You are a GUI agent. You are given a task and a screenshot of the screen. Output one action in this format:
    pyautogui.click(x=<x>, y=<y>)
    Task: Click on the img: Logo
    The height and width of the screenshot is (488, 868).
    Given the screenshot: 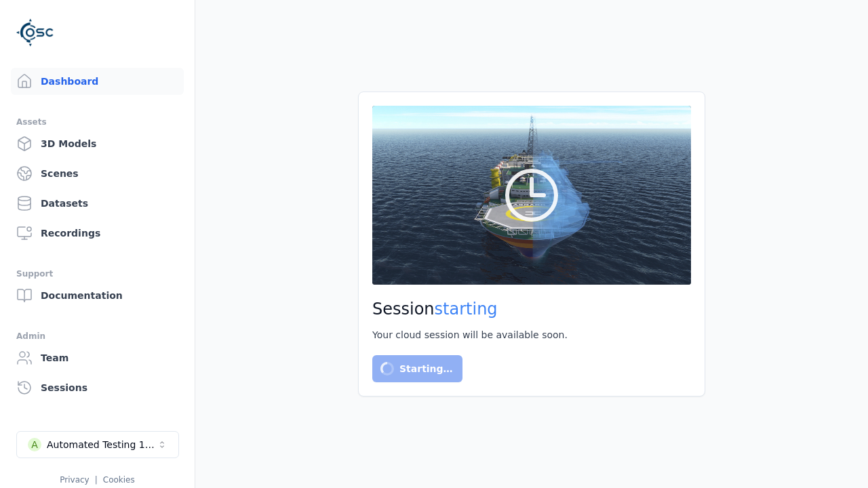 What is the action you would take?
    pyautogui.click(x=35, y=32)
    